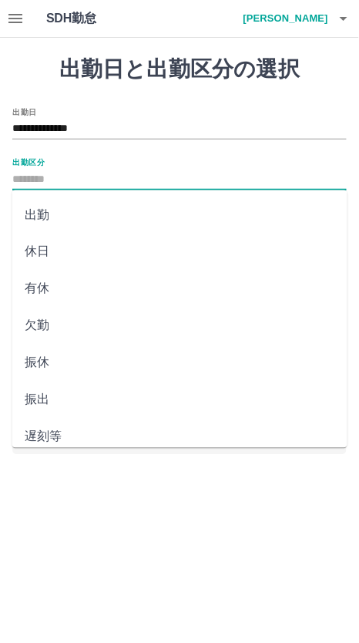 The height and width of the screenshot is (643, 359). Describe the element at coordinates (180, 363) in the screenshot. I see `li: 振休` at that location.